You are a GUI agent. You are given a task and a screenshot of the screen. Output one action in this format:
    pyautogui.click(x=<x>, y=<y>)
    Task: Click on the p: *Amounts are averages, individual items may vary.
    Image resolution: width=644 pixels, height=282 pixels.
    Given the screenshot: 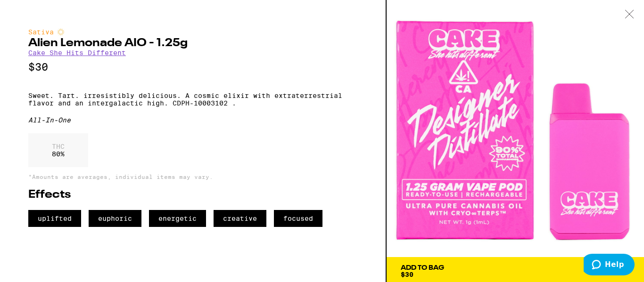 What is the action you would take?
    pyautogui.click(x=193, y=176)
    